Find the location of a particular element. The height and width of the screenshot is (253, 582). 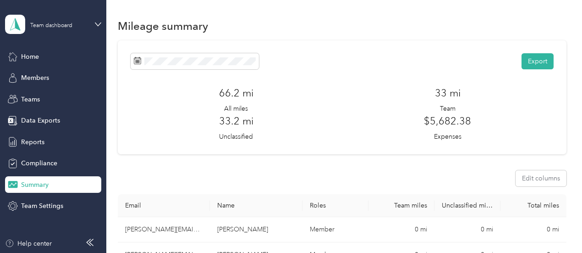

button: Export is located at coordinates (538, 61).